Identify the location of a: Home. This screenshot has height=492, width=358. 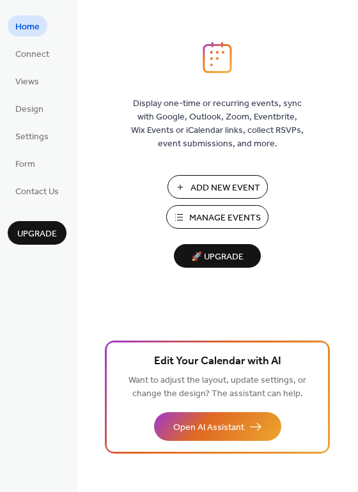
(27, 26).